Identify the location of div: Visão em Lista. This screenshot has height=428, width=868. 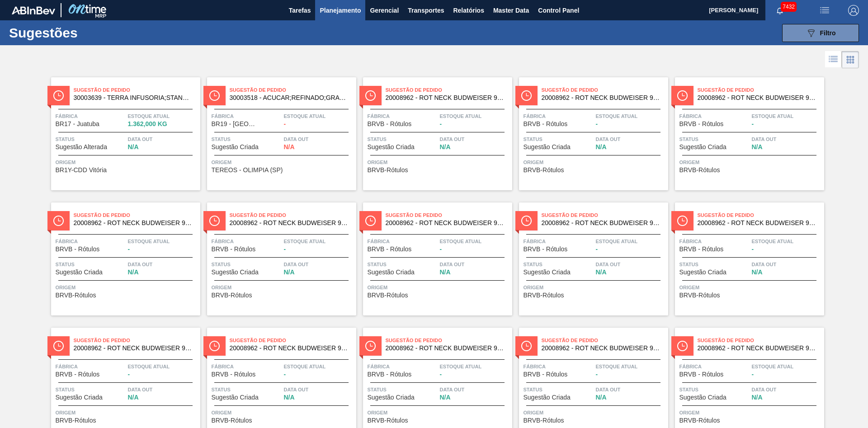
(833, 60).